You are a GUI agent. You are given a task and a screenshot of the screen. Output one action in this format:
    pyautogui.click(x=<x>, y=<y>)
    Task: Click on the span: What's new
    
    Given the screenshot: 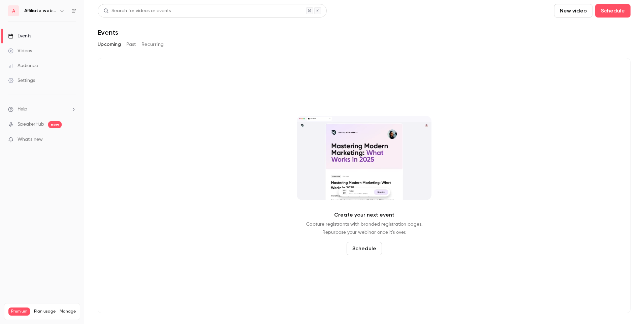 What is the action you would take?
    pyautogui.click(x=30, y=140)
    